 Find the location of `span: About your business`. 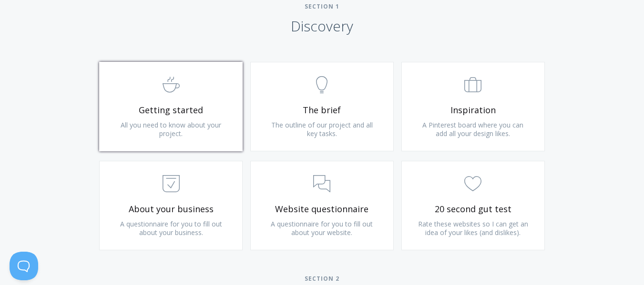

span: About your business is located at coordinates (170, 209).